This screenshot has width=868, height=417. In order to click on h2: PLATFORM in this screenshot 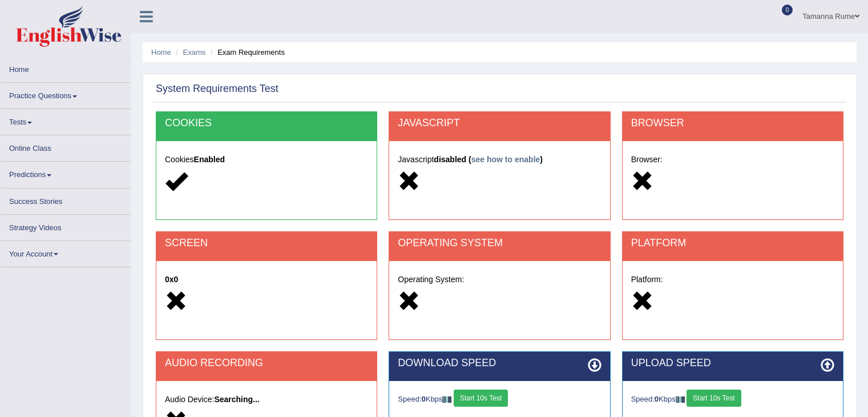, I will do `click(733, 243)`.